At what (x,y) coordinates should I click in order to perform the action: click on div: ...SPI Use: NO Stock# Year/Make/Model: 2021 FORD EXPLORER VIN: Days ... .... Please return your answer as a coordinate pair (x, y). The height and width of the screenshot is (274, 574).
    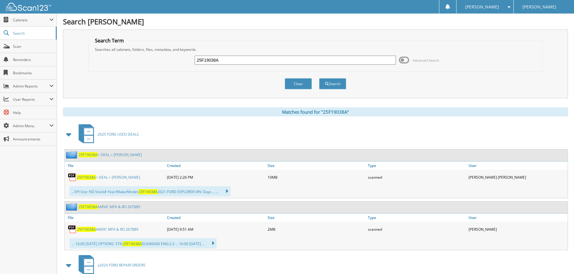
    Looking at the image, I should click on (150, 192).